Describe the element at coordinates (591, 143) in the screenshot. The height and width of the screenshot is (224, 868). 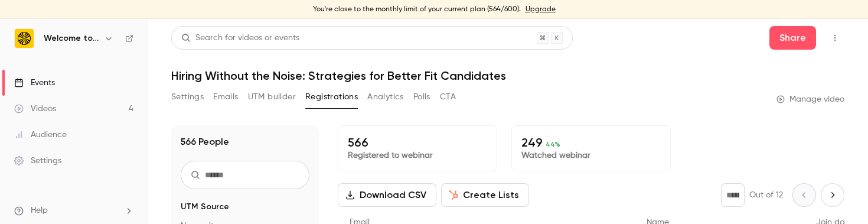
I see `p: 249` at that location.